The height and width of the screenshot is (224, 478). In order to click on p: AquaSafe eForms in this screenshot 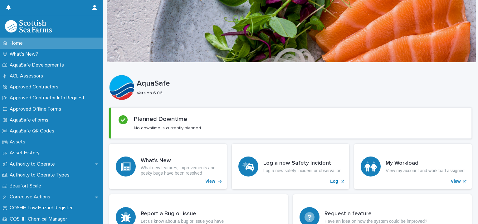, I will do `click(30, 120)`.